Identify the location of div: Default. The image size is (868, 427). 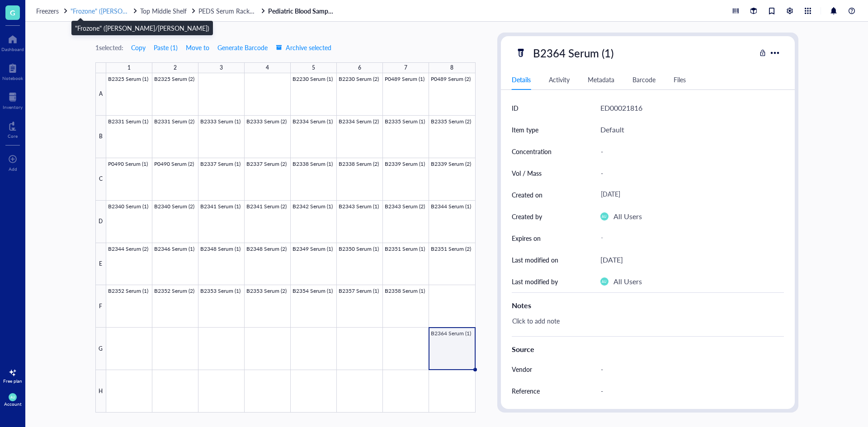
(612, 130).